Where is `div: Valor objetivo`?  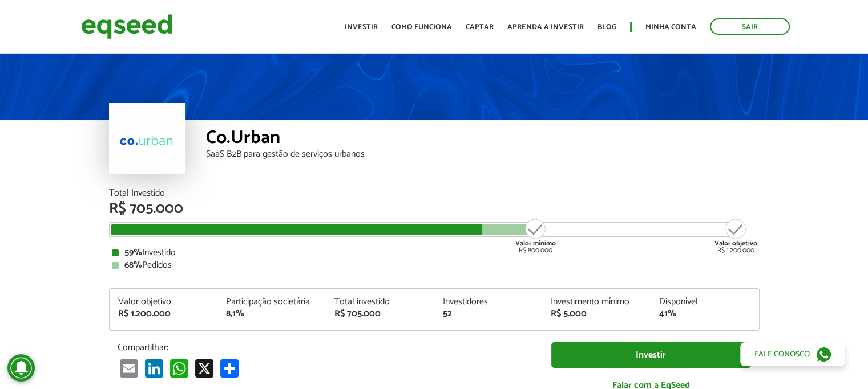 div: Valor objetivo is located at coordinates (164, 302).